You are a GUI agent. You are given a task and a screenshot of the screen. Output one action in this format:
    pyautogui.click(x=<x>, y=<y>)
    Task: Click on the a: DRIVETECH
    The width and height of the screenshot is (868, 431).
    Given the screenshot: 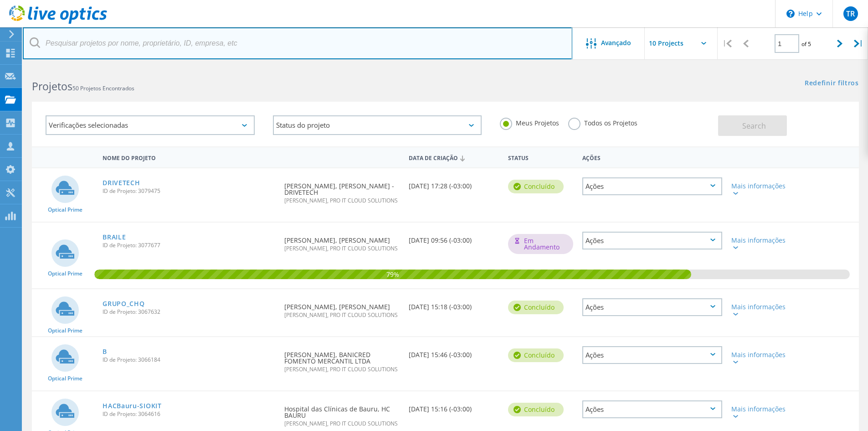 What is the action you would take?
    pyautogui.click(x=122, y=183)
    